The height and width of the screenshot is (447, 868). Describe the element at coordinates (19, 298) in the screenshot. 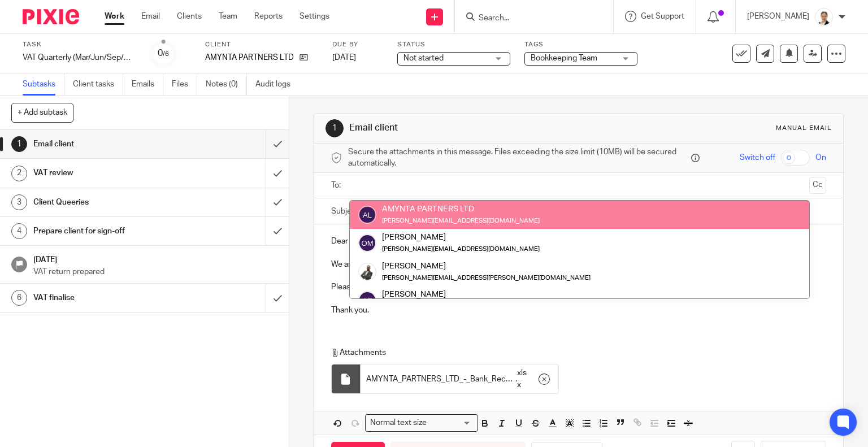

I see `div: 6` at that location.